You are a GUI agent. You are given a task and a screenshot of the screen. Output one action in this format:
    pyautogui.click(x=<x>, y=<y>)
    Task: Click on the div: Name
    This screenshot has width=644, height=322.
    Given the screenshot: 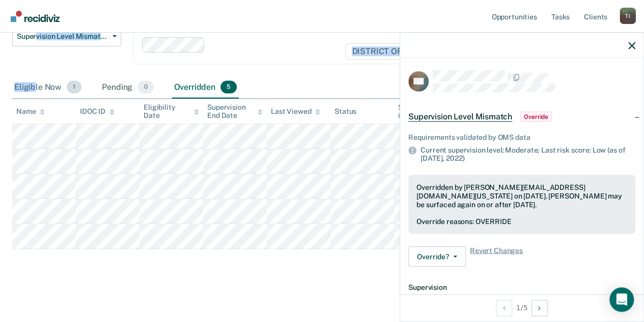 What is the action you would take?
    pyautogui.click(x=30, y=111)
    